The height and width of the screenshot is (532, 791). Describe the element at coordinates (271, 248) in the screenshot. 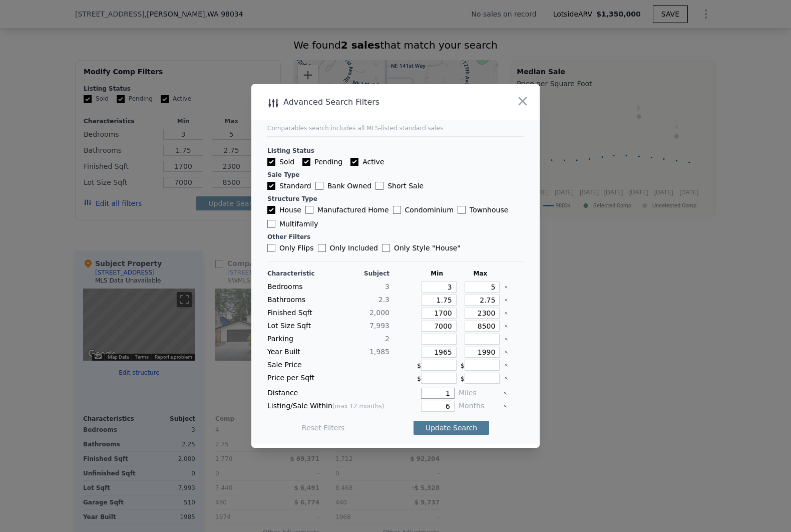

I see `input: Only Flips` at that location.